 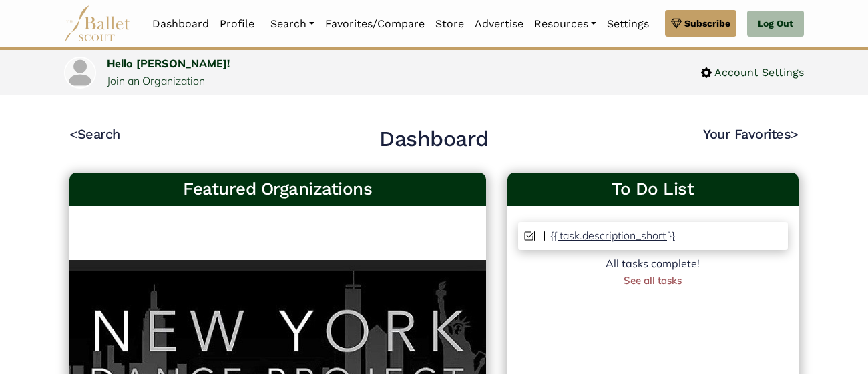 What do you see at coordinates (750, 134) in the screenshot?
I see `a: Your Favorites` at bounding box center [750, 134].